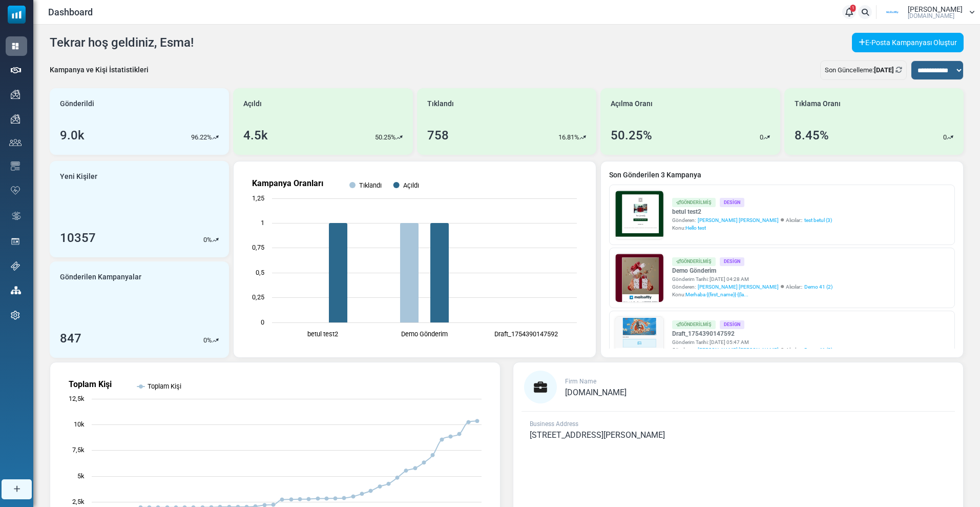 Image resolution: width=980 pixels, height=507 pixels. I want to click on text: 2,5k, so click(78, 501).